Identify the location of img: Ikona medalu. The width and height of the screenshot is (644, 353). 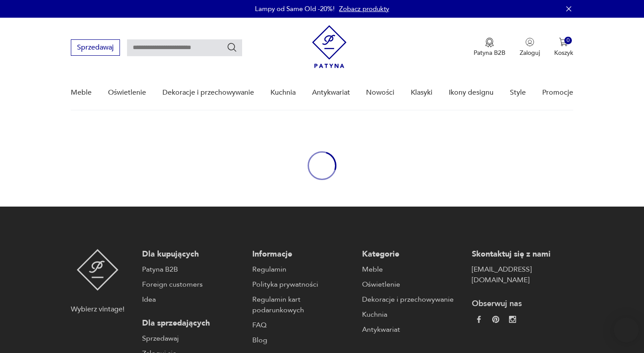
(489, 43).